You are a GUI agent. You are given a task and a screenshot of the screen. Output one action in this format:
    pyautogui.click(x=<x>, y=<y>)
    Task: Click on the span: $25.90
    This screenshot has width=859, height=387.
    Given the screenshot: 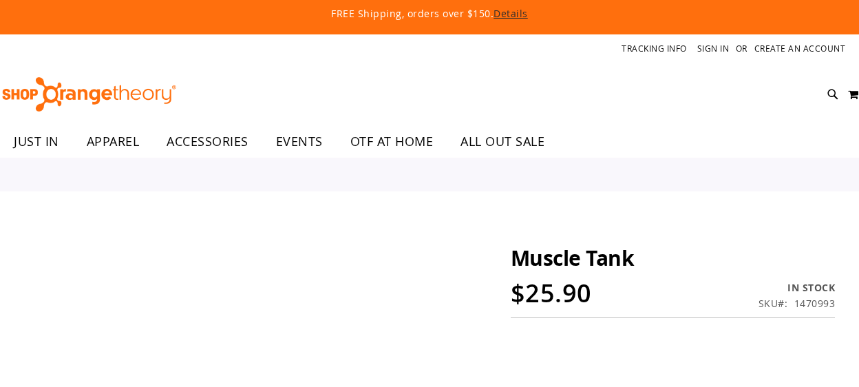 What is the action you would take?
    pyautogui.click(x=552, y=293)
    